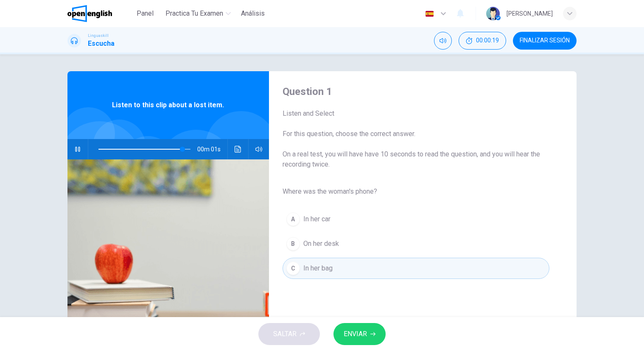 This screenshot has height=351, width=644. I want to click on span: Panel, so click(145, 14).